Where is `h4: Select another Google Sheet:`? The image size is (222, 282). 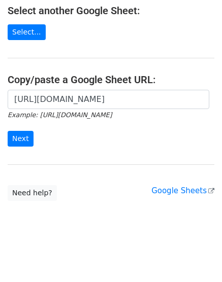 h4: Select another Google Sheet: is located at coordinates (111, 11).